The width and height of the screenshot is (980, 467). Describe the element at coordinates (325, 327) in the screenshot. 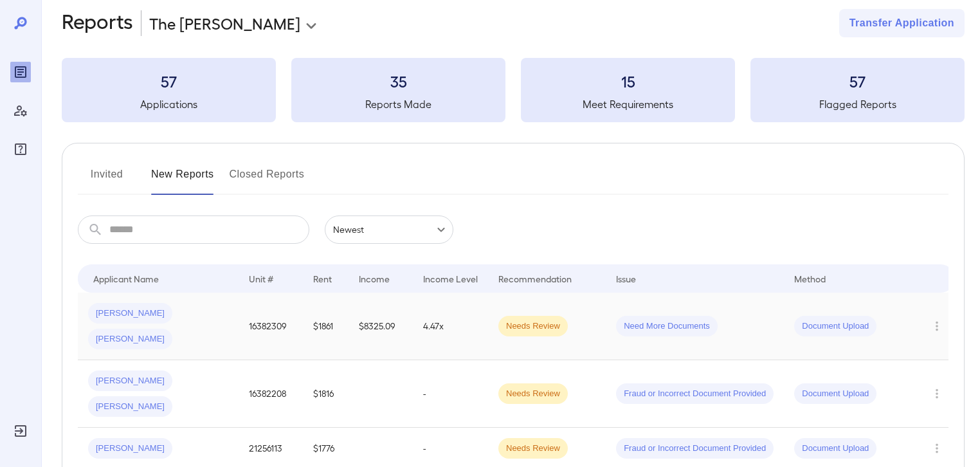

I see `td: $1861` at that location.